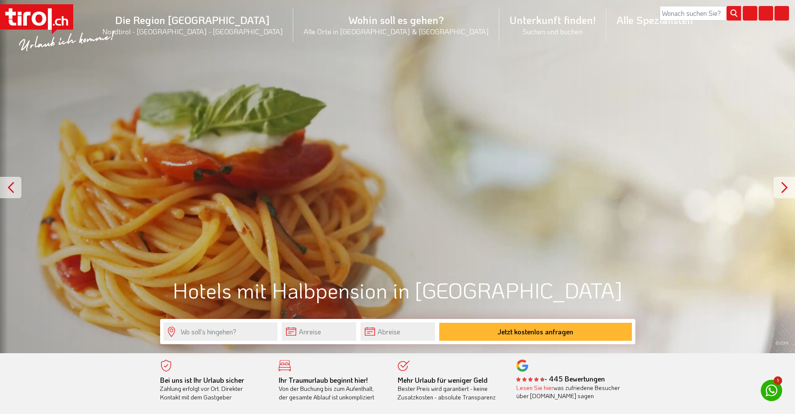  Describe the element at coordinates (398, 331) in the screenshot. I see `input: Abreise` at that location.